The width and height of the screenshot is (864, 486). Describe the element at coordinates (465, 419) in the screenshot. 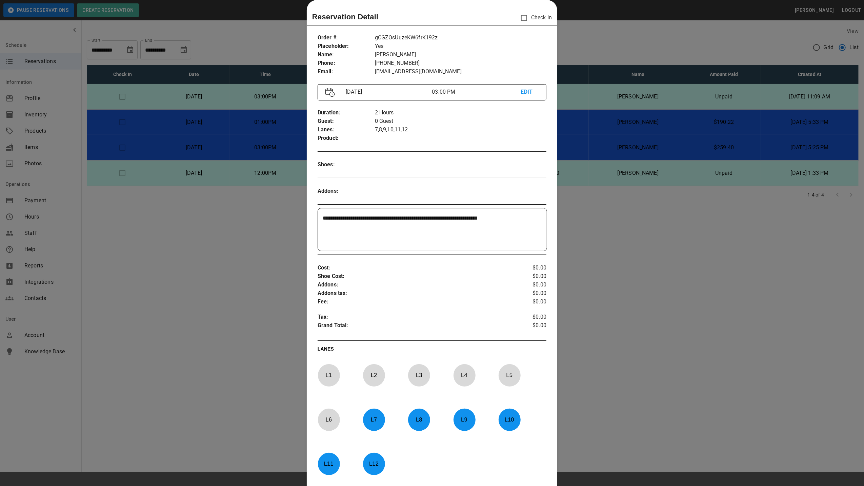

I see `p: L 9` at that location.